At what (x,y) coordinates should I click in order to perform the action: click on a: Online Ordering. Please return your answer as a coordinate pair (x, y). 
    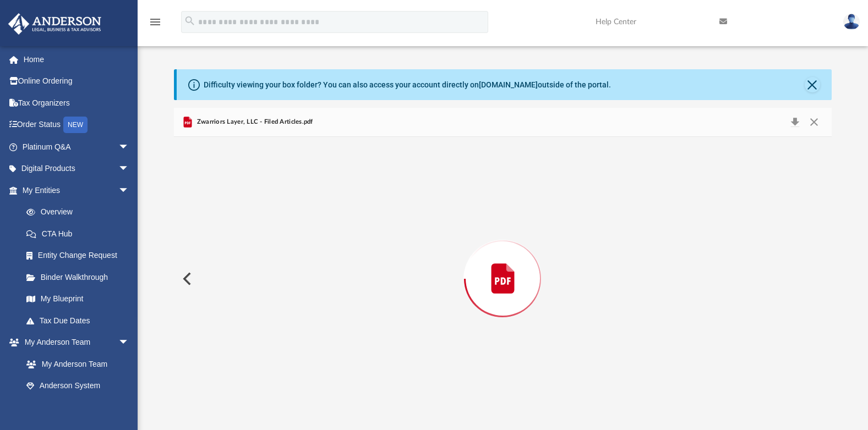
    Looking at the image, I should click on (77, 81).